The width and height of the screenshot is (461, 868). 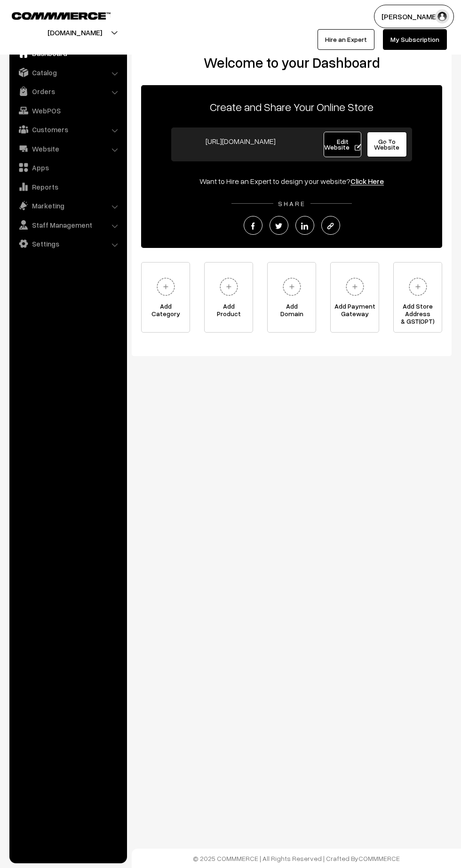 What do you see at coordinates (68, 167) in the screenshot?
I see `a: Apps` at bounding box center [68, 167].